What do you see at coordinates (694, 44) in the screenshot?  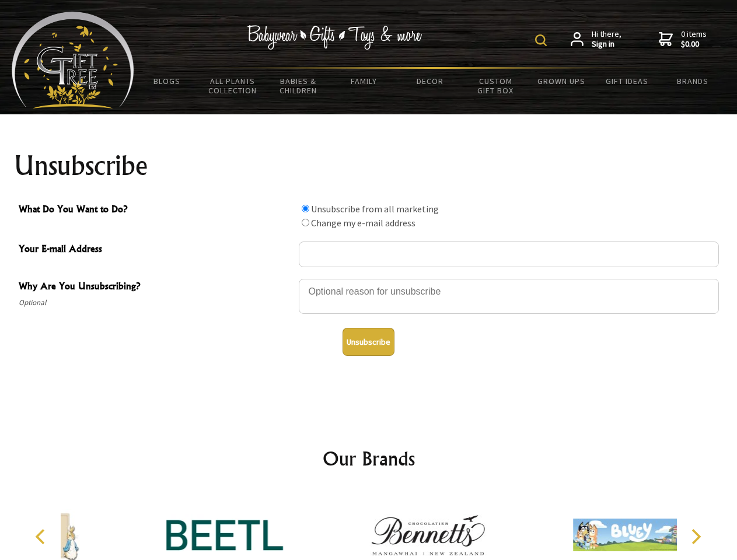 I see `strong: $0.00` at bounding box center [694, 44].